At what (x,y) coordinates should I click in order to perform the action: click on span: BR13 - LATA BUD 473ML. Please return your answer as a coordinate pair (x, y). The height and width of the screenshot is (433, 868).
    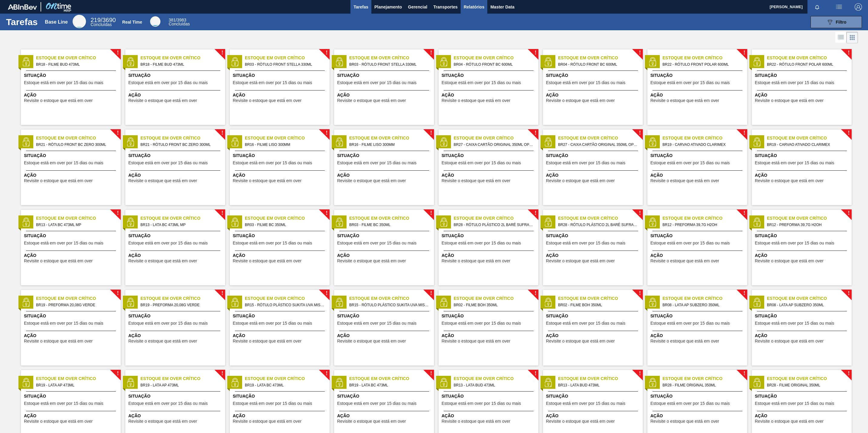
    Looking at the image, I should click on (599, 385).